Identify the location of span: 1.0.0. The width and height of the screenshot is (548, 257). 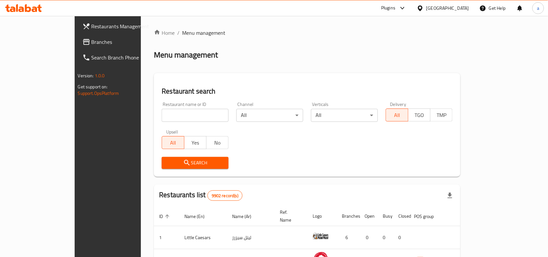
(100, 76).